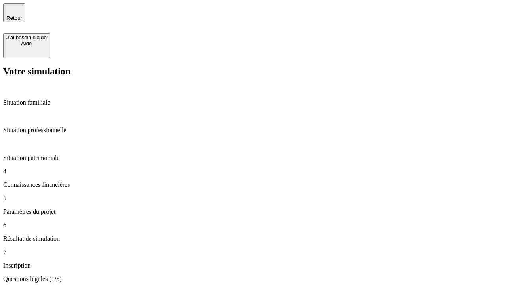  Describe the element at coordinates (27, 43) in the screenshot. I see `div: Aide` at that location.